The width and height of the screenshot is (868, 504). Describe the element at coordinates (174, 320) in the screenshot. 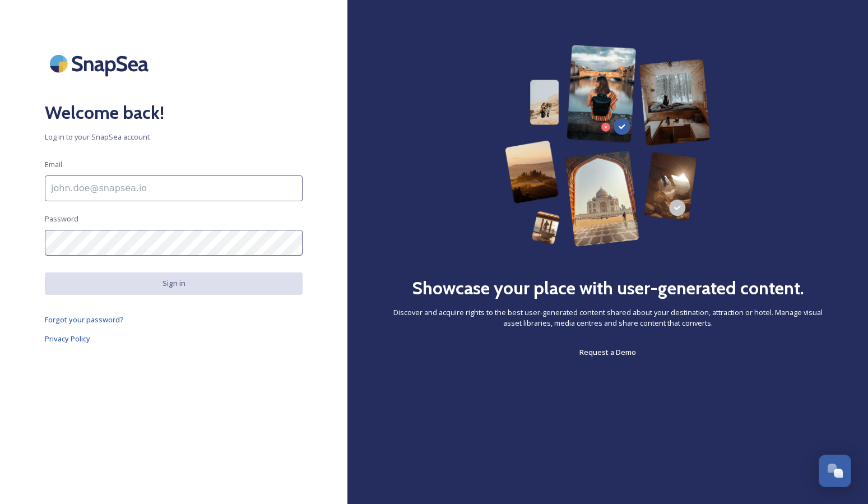

I see `a: Forgot your password?` at that location.